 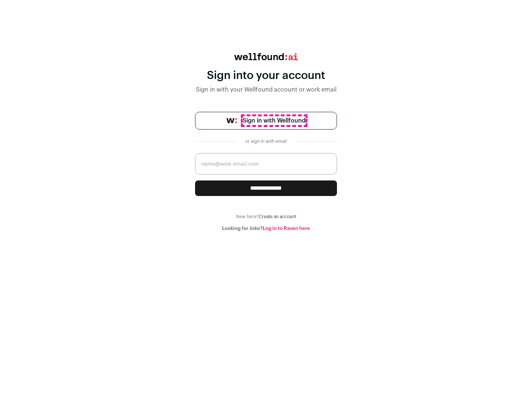 I want to click on input: name@work-email.com, so click(x=266, y=164).